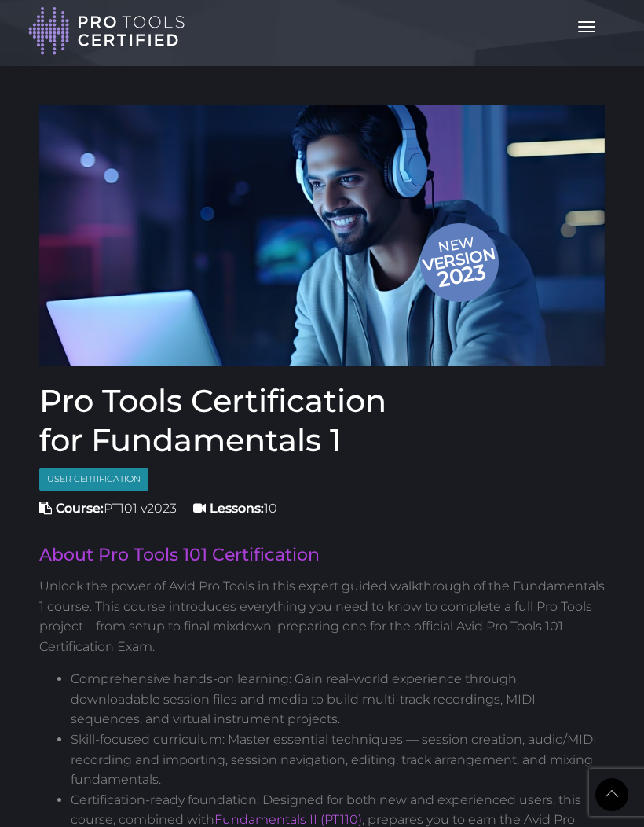 The image size is (644, 827). What do you see at coordinates (338, 698) in the screenshot?
I see `li: Comprehensive hands-on learning: Gain real-world experience through downloadable session files an...` at bounding box center [338, 698].